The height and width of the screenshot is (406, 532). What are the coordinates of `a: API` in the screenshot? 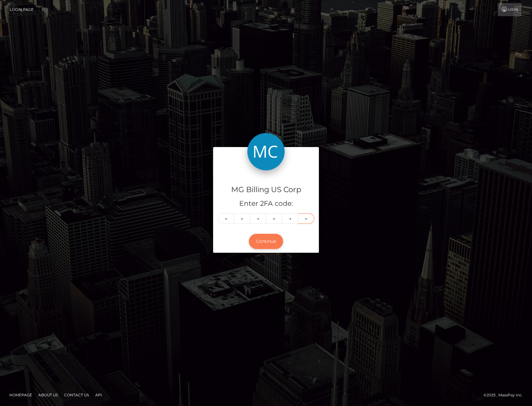 It's located at (99, 395).